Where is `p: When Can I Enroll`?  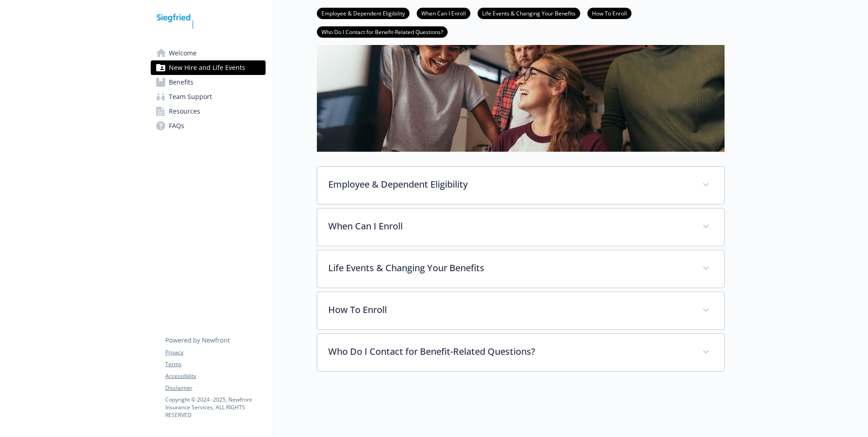 p: When Can I Enroll is located at coordinates (510, 226).